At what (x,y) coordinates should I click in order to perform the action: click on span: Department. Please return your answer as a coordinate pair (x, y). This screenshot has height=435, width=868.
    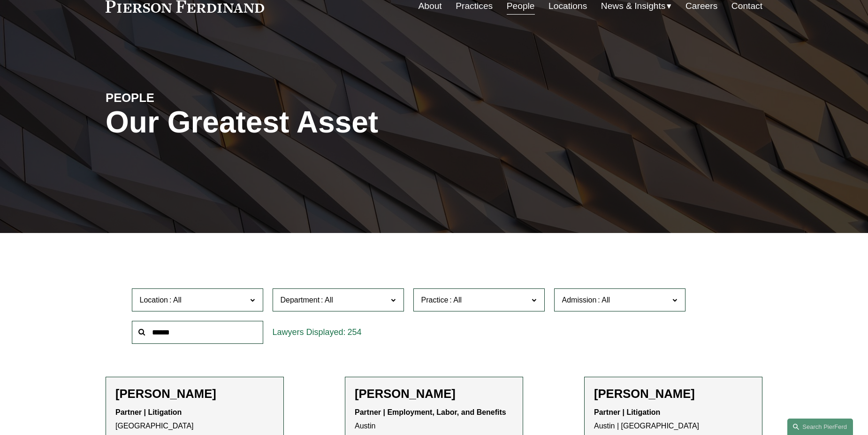
    Looking at the image, I should click on (300, 299).